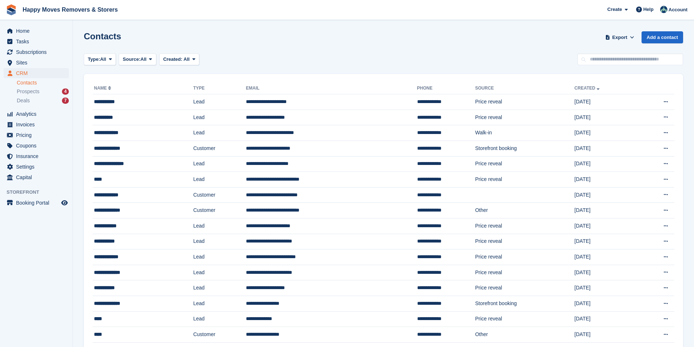 The image size is (694, 347). What do you see at coordinates (525, 133) in the screenshot?
I see `td: Walk-in` at bounding box center [525, 133].